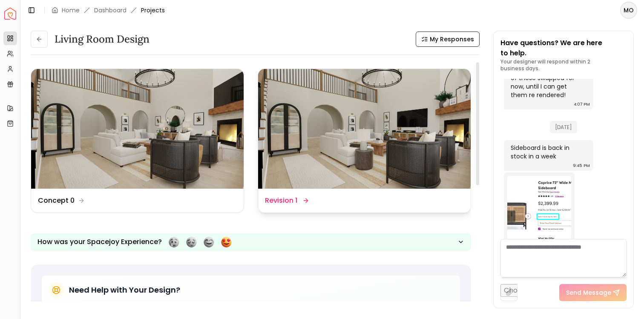 The height and width of the screenshot is (319, 644). Describe the element at coordinates (563, 48) in the screenshot. I see `p: Have questions? We are here to help.` at that location.